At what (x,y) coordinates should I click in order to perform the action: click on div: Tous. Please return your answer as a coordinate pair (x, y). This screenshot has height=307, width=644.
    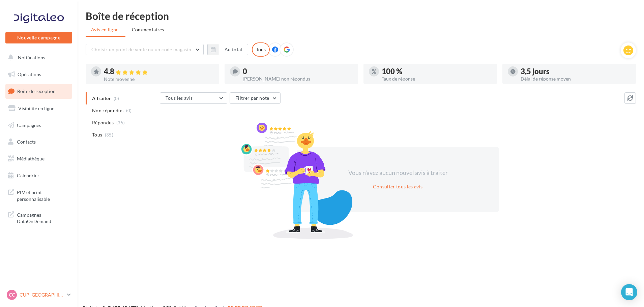
    Looking at the image, I should click on (260, 49).